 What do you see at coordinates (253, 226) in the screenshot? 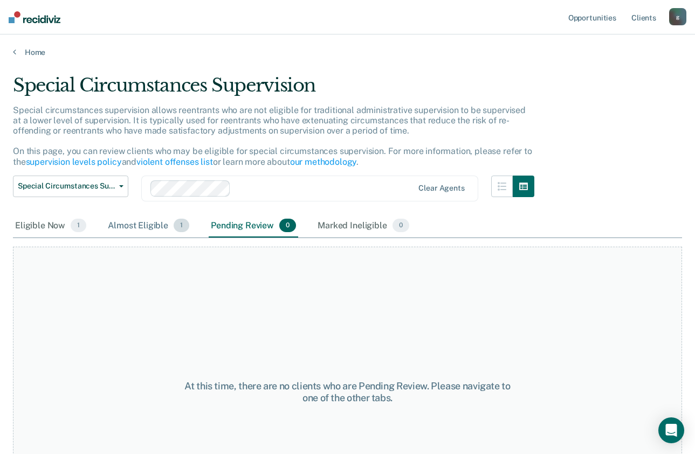
I see `div: Pending Review0` at bounding box center [253, 226].